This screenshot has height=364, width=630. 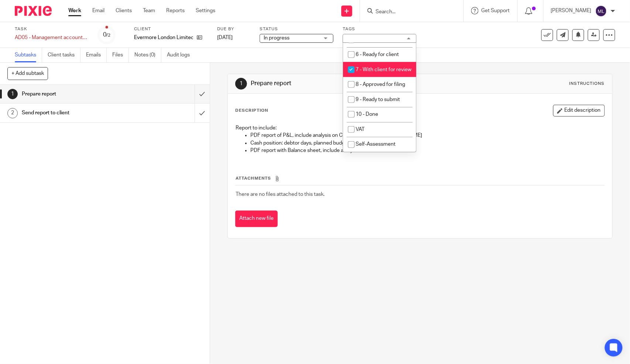 I want to click on label: Client, so click(x=171, y=29).